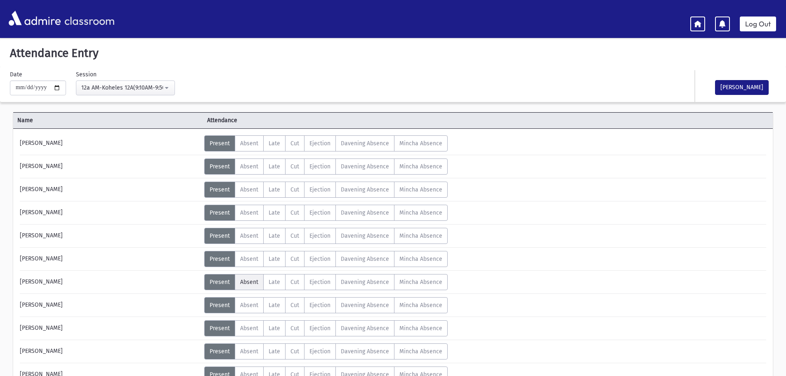  I want to click on h5: Attendance Entry, so click(393, 53).